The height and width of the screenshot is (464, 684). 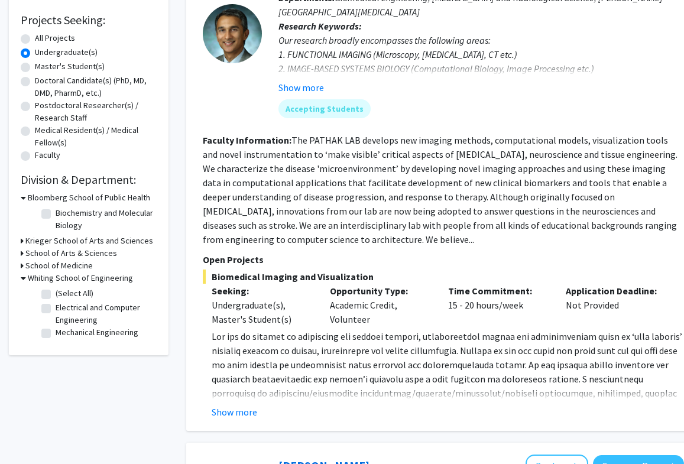 I want to click on mat-chip: Accepting Students, so click(x=325, y=109).